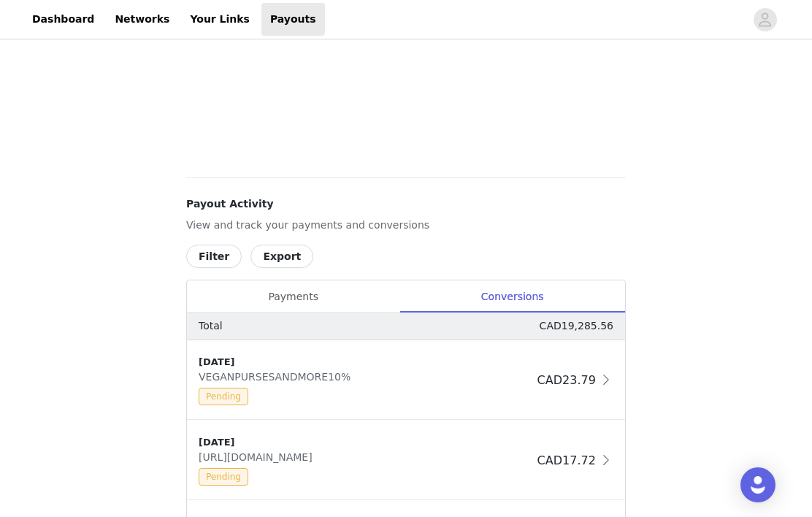 This screenshot has width=812, height=517. What do you see at coordinates (567, 460) in the screenshot?
I see `span: CAD17.72` at bounding box center [567, 460].